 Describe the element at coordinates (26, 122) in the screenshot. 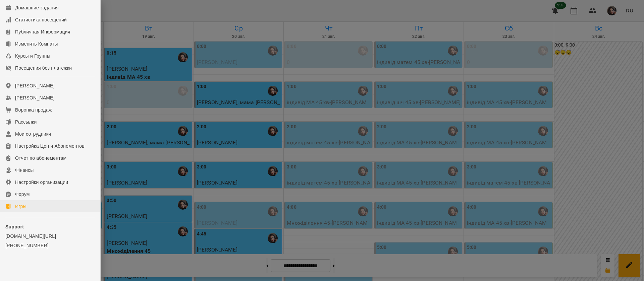

I see `div: Рассылки` at that location.